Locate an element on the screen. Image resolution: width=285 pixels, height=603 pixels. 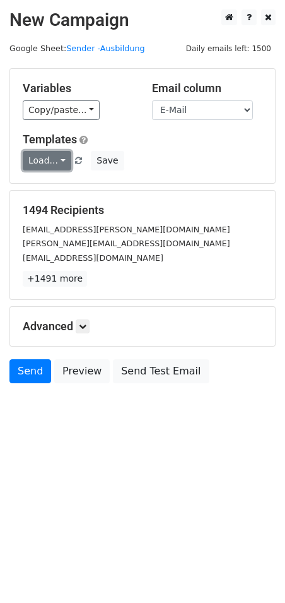
h5: 1494 Recipients is located at coordinates (143, 210).